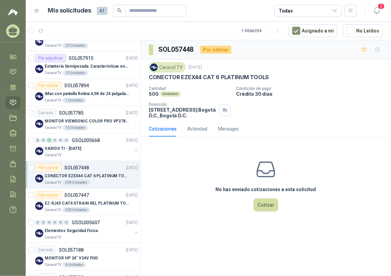  I want to click on div: 20 Unidades, so click(75, 46).